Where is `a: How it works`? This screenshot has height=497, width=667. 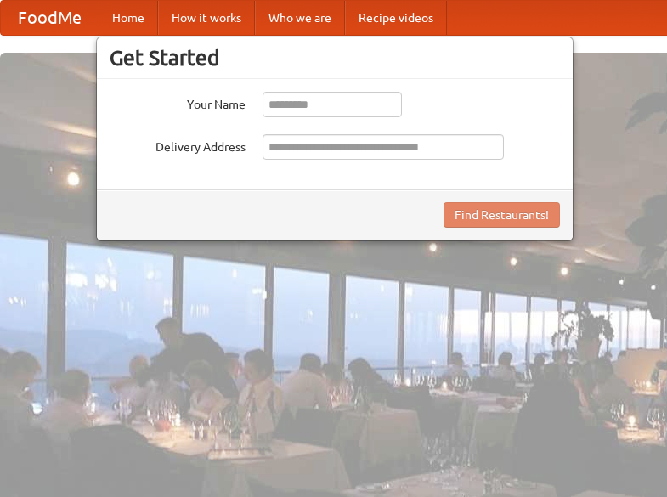 a: How it works is located at coordinates (207, 18).